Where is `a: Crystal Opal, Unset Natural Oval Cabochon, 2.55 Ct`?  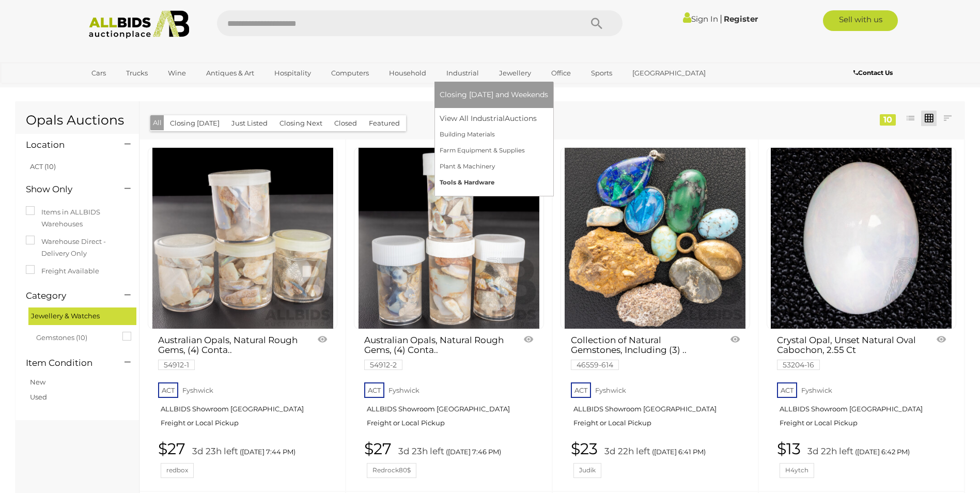
a: Crystal Opal, Unset Natural Oval Cabochon, 2.55 Ct is located at coordinates (861, 238).